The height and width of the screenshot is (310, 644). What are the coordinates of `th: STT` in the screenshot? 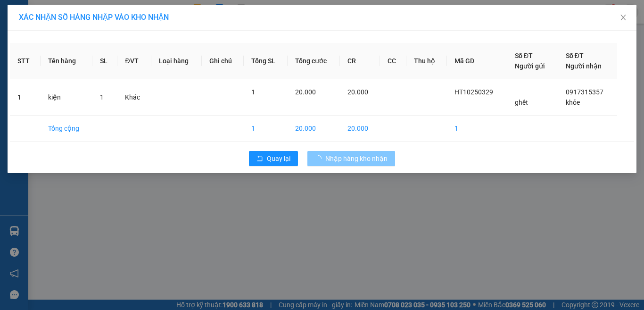 It's located at (25, 61).